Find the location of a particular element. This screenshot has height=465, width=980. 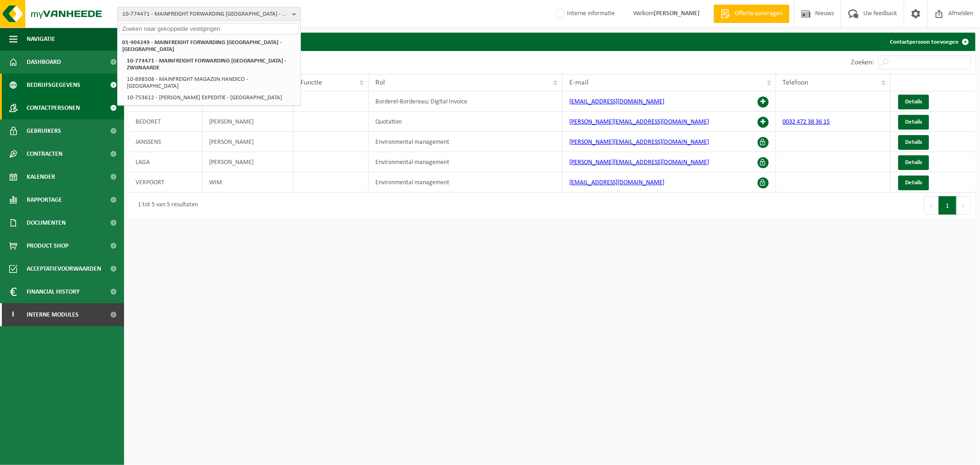

label: Interne informatie is located at coordinates (584, 14).